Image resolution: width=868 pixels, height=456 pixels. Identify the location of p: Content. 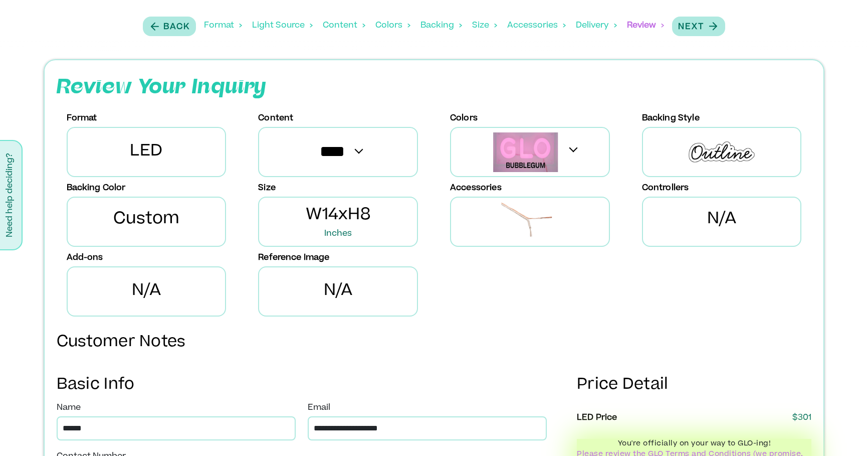
(276, 119).